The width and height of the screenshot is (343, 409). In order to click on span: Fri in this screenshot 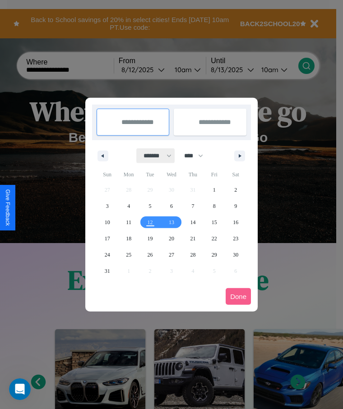, I will do `click(214, 175)`.